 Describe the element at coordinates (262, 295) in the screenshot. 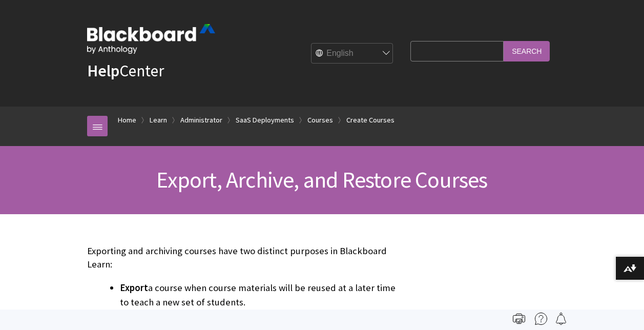

I see `li: a course when course materials will be reused at a later time to teach a new set of students.` at that location.